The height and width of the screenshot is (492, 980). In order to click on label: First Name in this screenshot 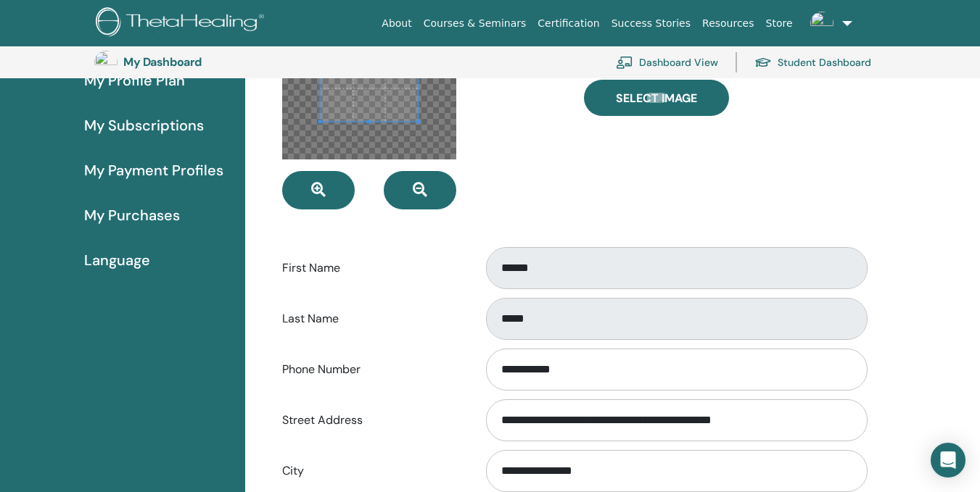, I will do `click(372, 268)`.